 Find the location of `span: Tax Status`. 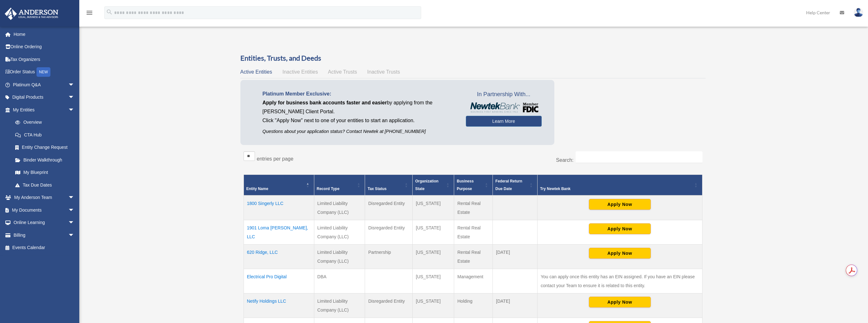

span: Tax Status is located at coordinates (377, 189).